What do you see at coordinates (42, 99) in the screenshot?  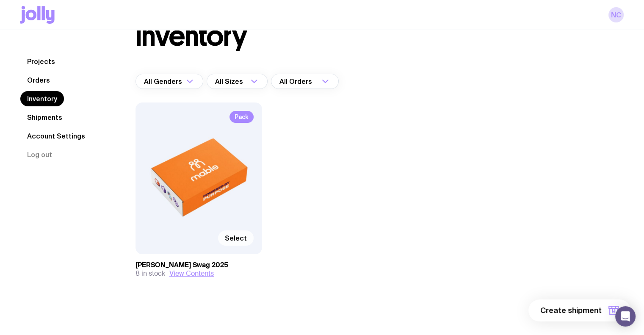 I see `a: Inventory` at bounding box center [42, 99].